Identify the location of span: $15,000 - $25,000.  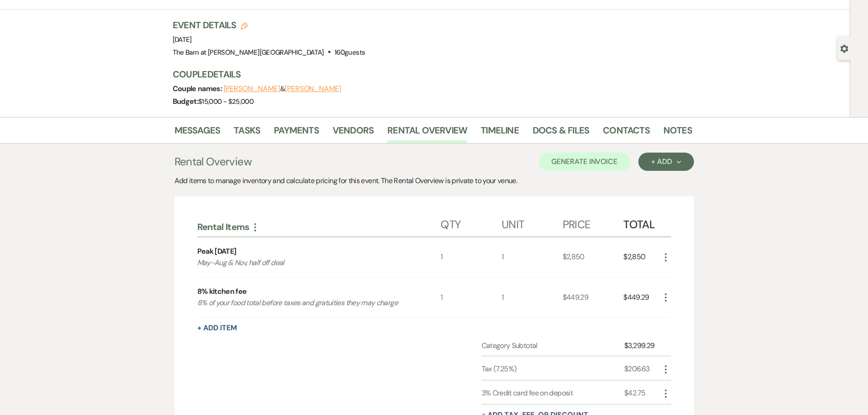
(225, 102).